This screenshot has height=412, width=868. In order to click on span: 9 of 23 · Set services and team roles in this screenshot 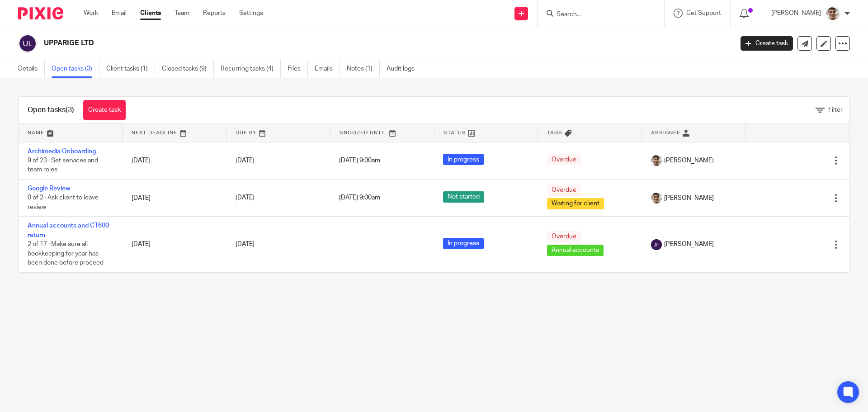, I will do `click(63, 165)`.